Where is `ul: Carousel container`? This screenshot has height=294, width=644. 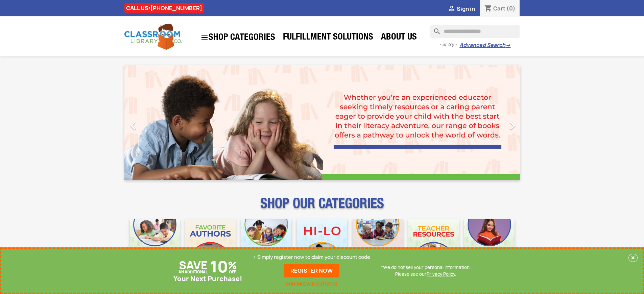 ul: Carousel container is located at coordinates (322, 122).